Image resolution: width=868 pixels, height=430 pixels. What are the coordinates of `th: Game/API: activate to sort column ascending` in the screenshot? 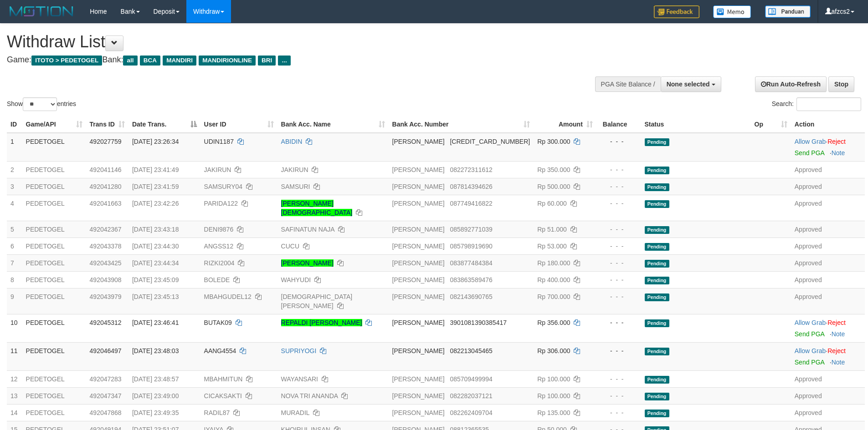 It's located at (54, 125).